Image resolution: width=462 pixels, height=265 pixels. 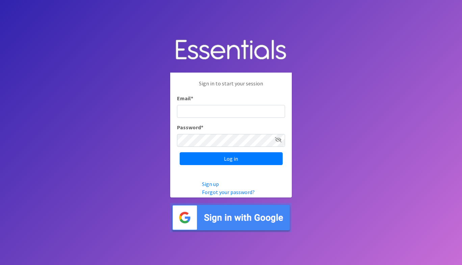 I want to click on input: Log in, so click(x=231, y=159).